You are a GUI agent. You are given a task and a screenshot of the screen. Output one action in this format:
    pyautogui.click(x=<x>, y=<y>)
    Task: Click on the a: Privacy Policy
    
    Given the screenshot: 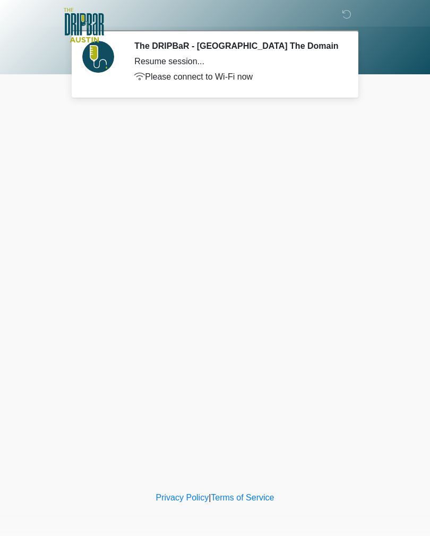 What is the action you would take?
    pyautogui.click(x=183, y=497)
    